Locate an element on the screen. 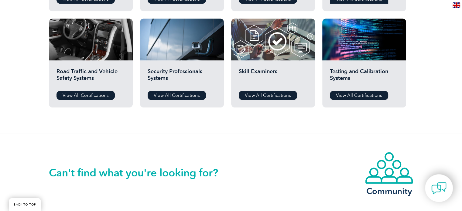 The height and width of the screenshot is (211, 462). h3: Community is located at coordinates (389, 191).